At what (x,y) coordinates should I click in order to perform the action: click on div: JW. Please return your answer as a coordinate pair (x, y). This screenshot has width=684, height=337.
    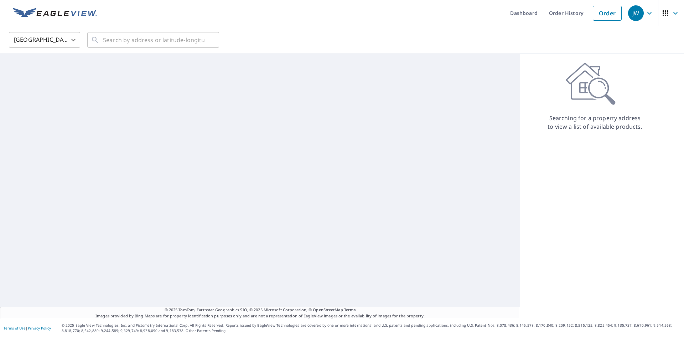
    Looking at the image, I should click on (636, 13).